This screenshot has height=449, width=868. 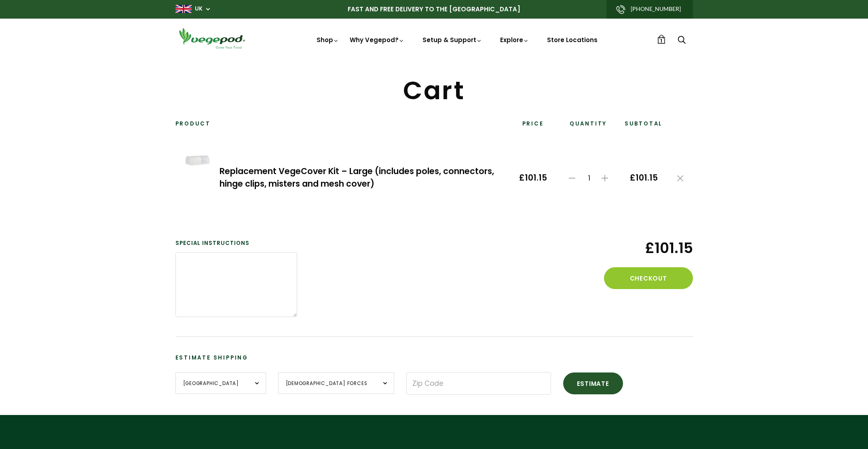 What do you see at coordinates (593, 383) in the screenshot?
I see `button: Estimate` at bounding box center [593, 383].